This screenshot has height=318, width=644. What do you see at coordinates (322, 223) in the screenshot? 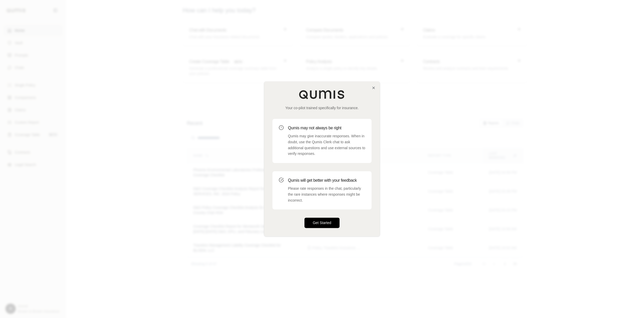
I see `button: Get Started` at bounding box center [322, 223].